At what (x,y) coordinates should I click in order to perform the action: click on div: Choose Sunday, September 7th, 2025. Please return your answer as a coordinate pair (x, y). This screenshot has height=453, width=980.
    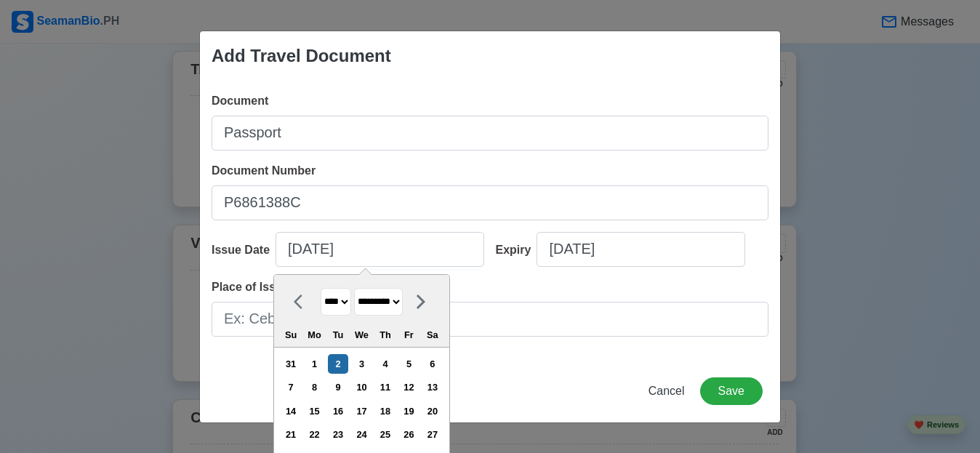
    Looking at the image, I should click on (290, 387).